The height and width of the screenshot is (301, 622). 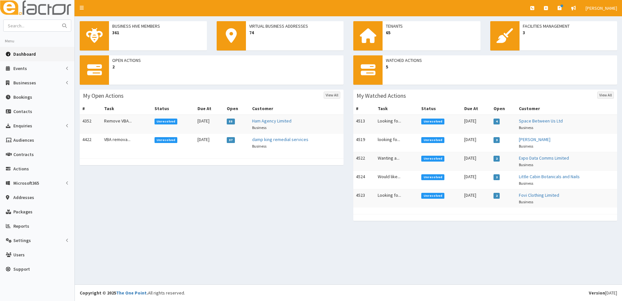 I want to click on span: Dashboard, so click(x=24, y=54).